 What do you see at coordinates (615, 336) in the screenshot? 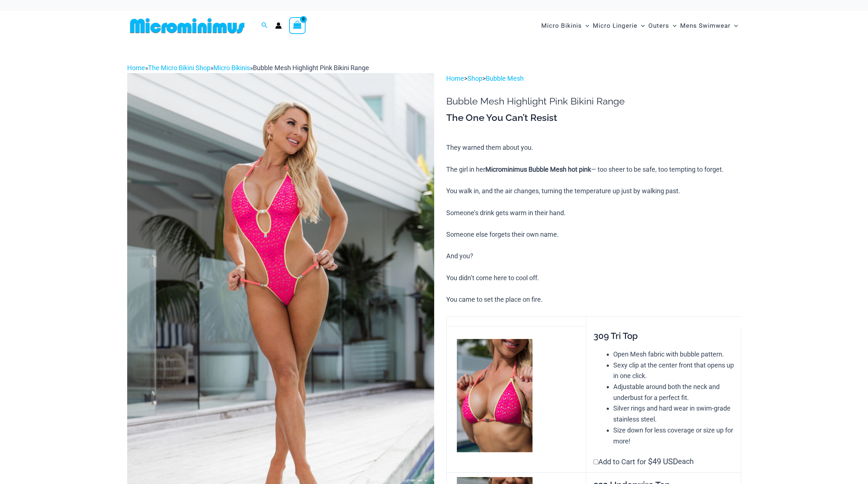
I see `span: 309 Tri Top` at bounding box center [615, 336].